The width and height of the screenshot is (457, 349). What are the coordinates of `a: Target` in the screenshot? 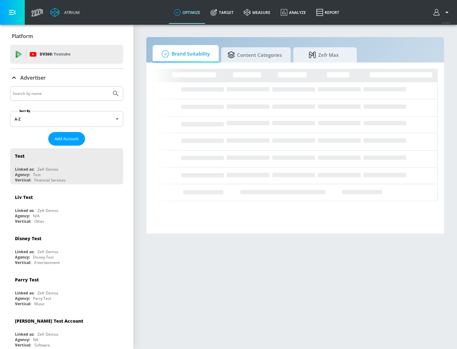 It's located at (222, 12).